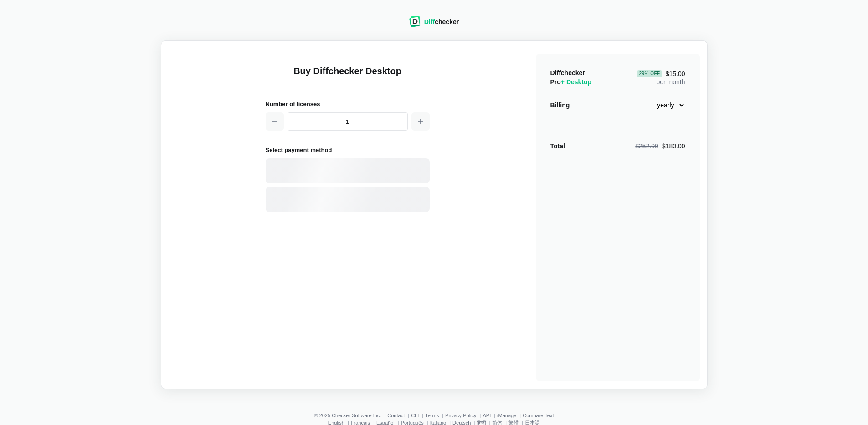 This screenshot has width=868, height=425. What do you see at coordinates (571, 82) in the screenshot?
I see `span: Pro` at bounding box center [571, 82].